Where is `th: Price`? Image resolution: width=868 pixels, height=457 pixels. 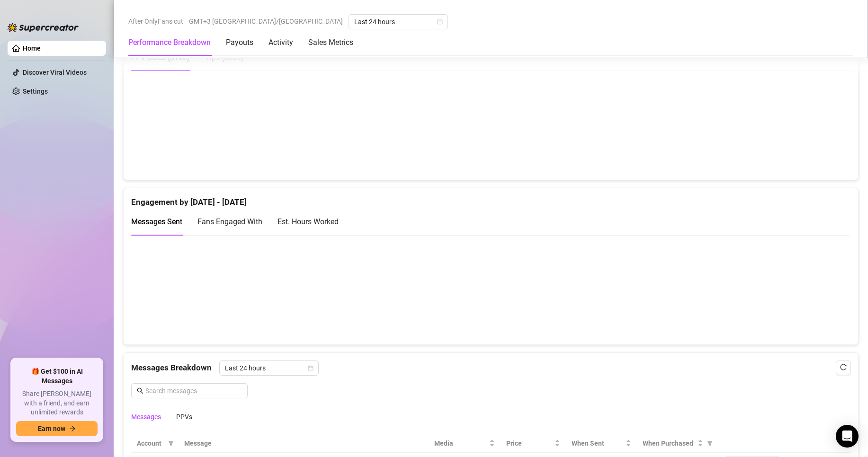
th: Price is located at coordinates (533, 444).